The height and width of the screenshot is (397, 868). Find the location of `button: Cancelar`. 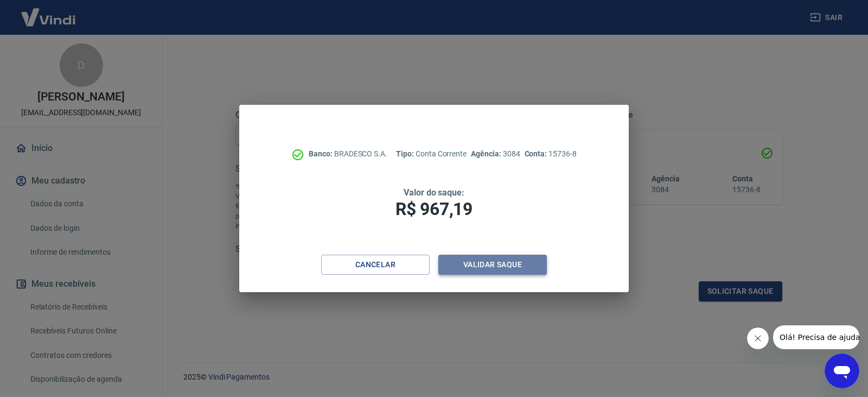

button: Cancelar is located at coordinates (375, 265).